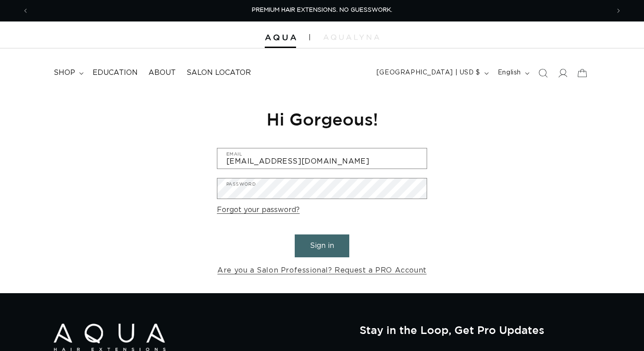 This screenshot has height=351, width=644. I want to click on button: Next announcement, so click(619, 11).